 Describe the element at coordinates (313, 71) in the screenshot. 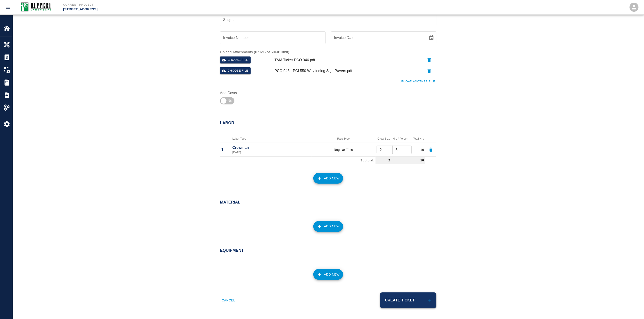

I see `p: PCO 046 - PCI 550 Wayfinding Sign Pavers.pdf` at that location.